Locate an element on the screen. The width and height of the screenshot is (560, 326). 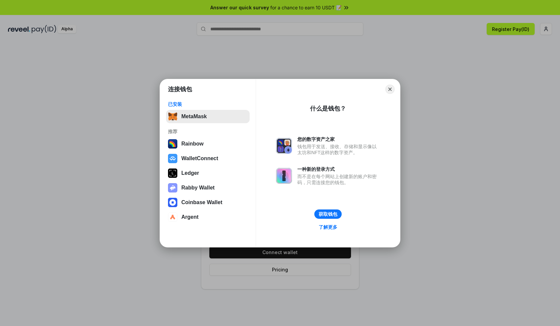
div: 而不是在每个网站上创建新的账户和密码，只需连接您的钱包。 is located at coordinates (339, 180).